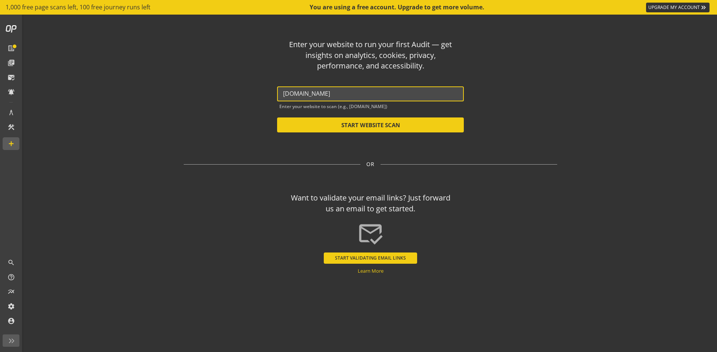  Describe the element at coordinates (78, 7) in the screenshot. I see `span: 1,000 free page scans left, 100 free journey runs left` at that location.